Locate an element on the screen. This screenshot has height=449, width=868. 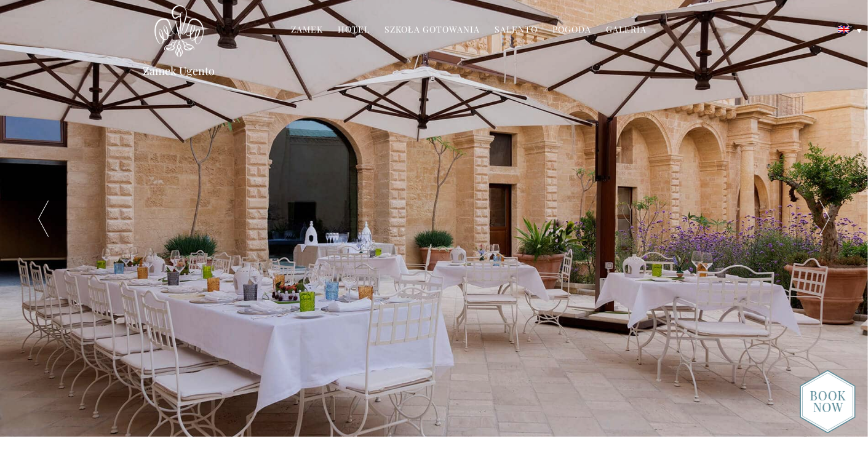
a: Hotel is located at coordinates (354, 30).